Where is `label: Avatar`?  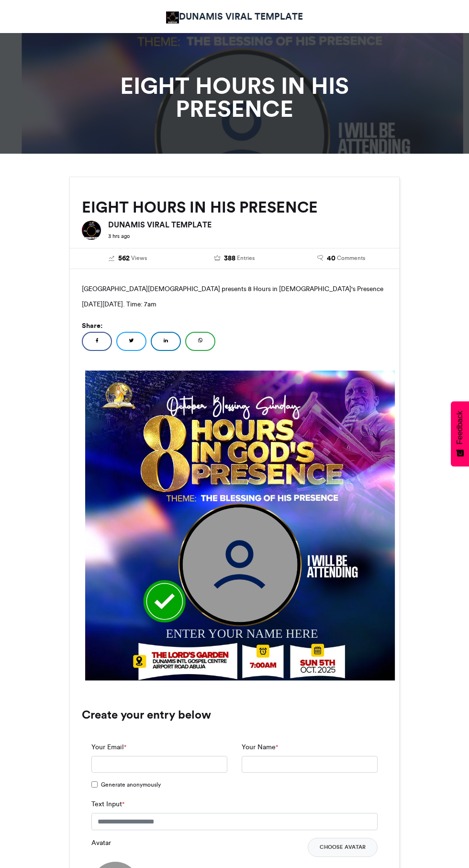
label: Avatar is located at coordinates (101, 842).